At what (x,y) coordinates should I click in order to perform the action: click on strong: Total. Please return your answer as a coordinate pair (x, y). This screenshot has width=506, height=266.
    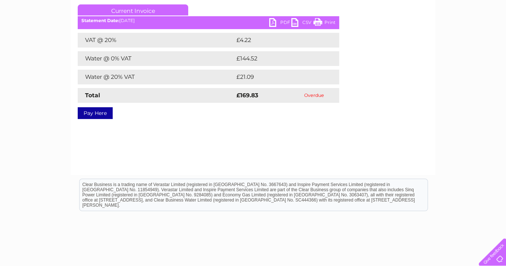
    Looking at the image, I should click on (92, 95).